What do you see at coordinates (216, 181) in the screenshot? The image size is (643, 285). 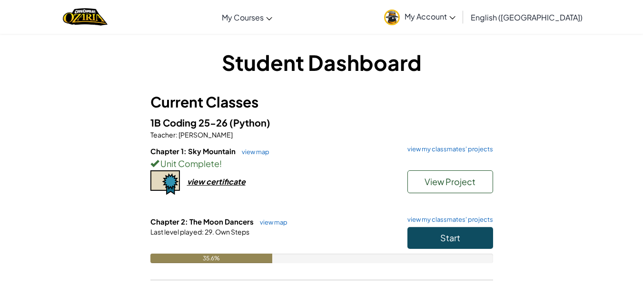 I see `div: view certificate` at bounding box center [216, 181].